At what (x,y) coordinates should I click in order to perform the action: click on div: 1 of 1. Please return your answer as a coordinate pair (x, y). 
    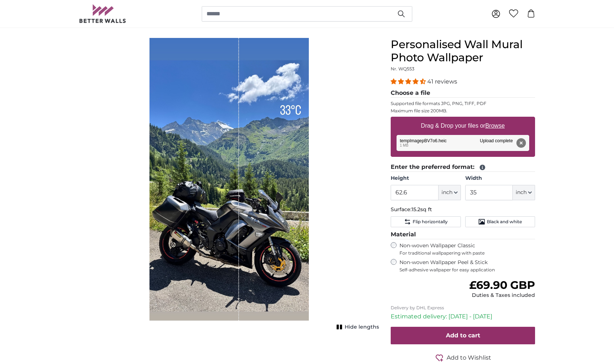
    Looking at the image, I should click on (229, 184).